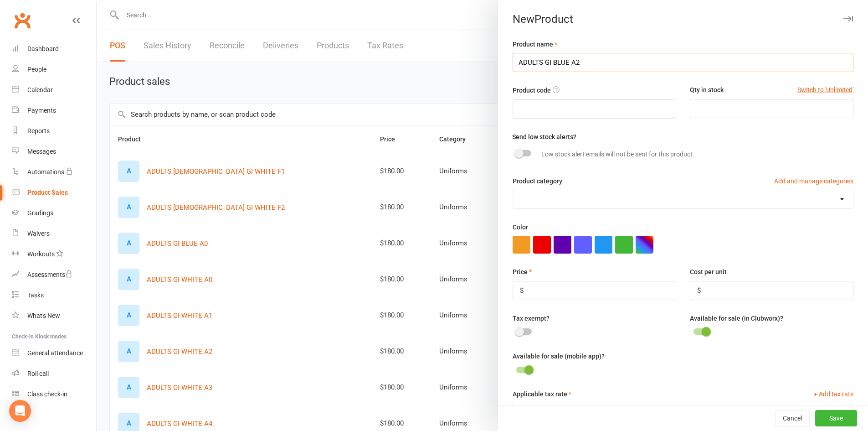 The image size is (868, 431). I want to click on div: Class check-in, so click(47, 394).